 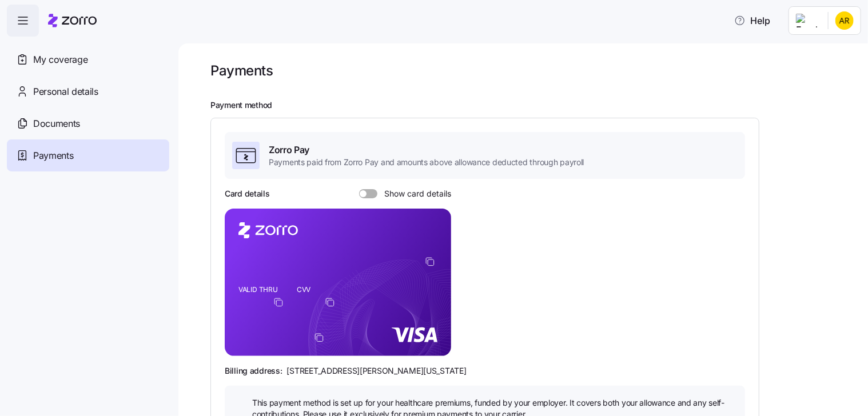 What do you see at coordinates (752, 20) in the screenshot?
I see `span: Help` at bounding box center [752, 20].